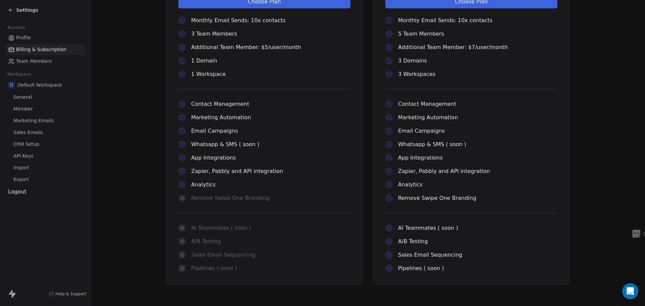 Image resolution: width=645 pixels, height=306 pixels. Describe the element at coordinates (45, 192) in the screenshot. I see `div: Logout` at that location.